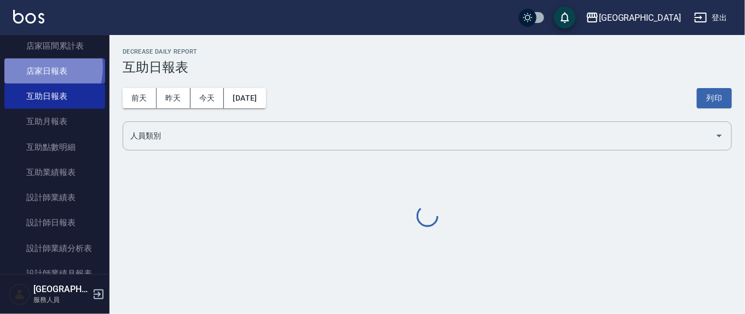 This screenshot has height=314, width=745. What do you see at coordinates (55, 223) in the screenshot?
I see `a: 設計師日報表` at bounding box center [55, 223].